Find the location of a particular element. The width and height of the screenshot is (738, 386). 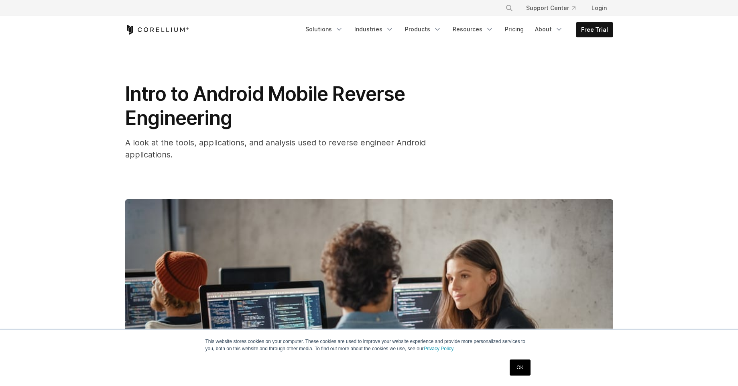

a: Login is located at coordinates (599, 8).